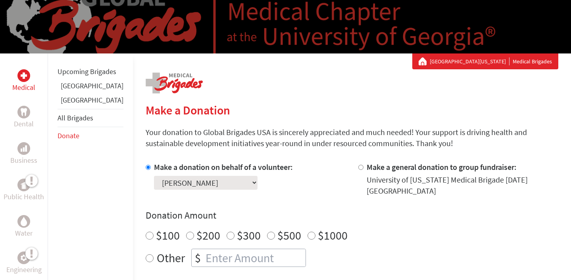 The height and width of the screenshot is (280, 571). I want to click on img: Business, so click(24, 149).